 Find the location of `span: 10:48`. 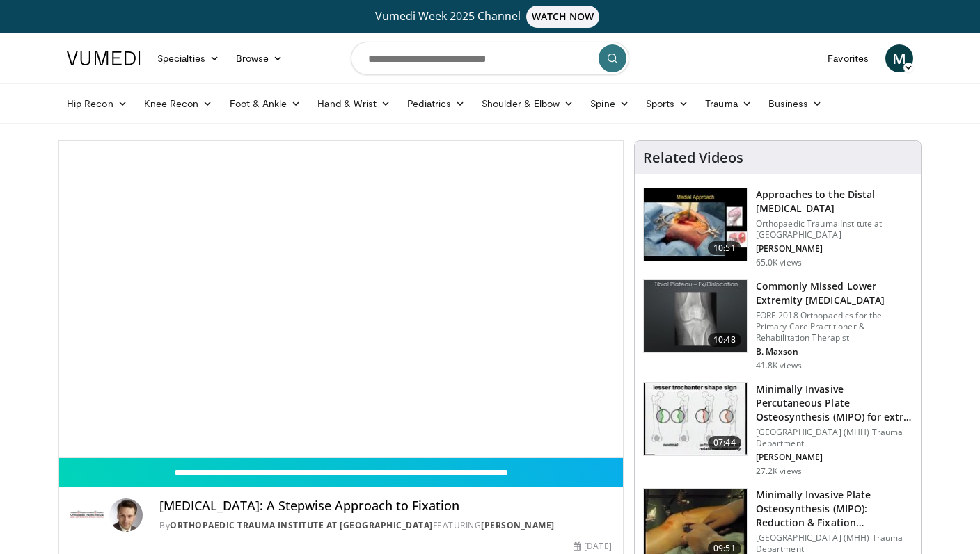

span: 10:48 is located at coordinates (724, 340).